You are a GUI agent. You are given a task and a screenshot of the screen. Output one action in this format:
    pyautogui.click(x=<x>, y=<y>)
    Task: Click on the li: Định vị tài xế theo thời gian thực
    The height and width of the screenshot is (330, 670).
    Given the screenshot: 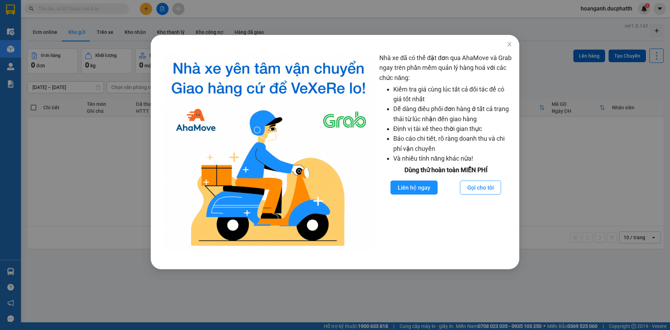 What is the action you would take?
    pyautogui.click(x=453, y=129)
    